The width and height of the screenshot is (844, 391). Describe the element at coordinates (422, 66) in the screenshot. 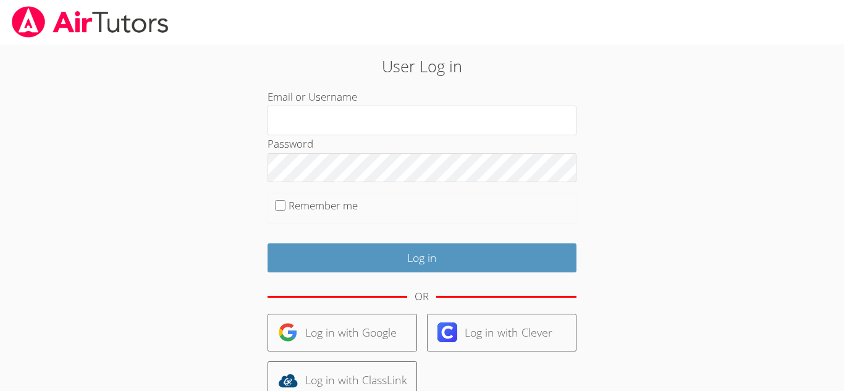

I see `h2: User Log in` at that location.